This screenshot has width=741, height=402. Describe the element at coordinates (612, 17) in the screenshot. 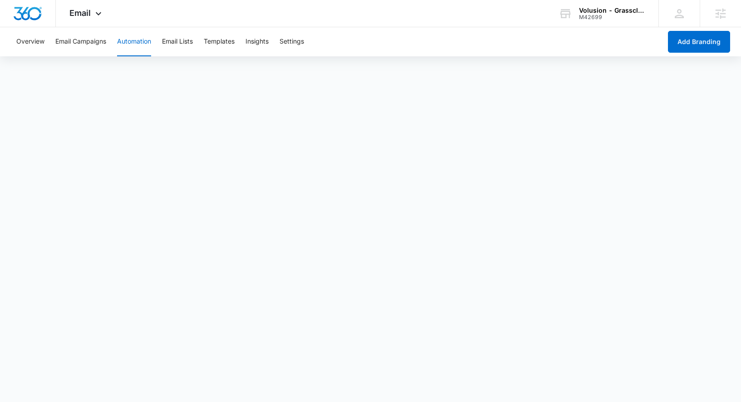

I see `div: account id` at that location.